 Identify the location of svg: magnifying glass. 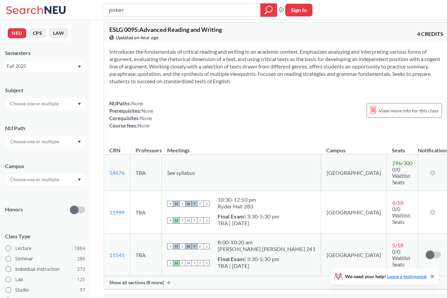
(269, 10).